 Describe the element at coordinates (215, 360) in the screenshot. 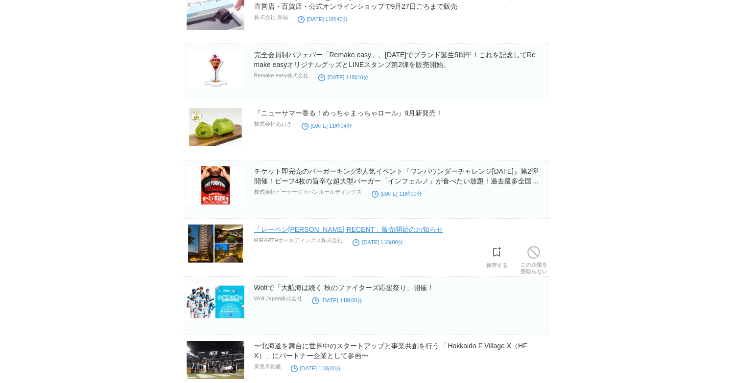

I see `img: 6953-542-1eff104d074c2c6bef25aed5d1b18883-2019x1346.jpg` at that location.